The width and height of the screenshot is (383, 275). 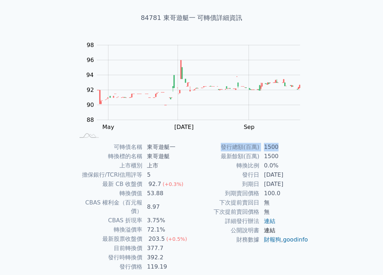 I want to click on td: 上市, so click(x=167, y=166).